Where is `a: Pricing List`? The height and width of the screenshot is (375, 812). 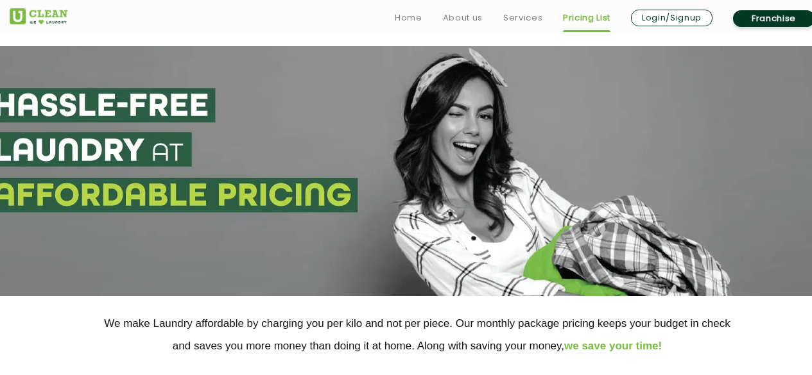 a: Pricing List is located at coordinates (586, 18).